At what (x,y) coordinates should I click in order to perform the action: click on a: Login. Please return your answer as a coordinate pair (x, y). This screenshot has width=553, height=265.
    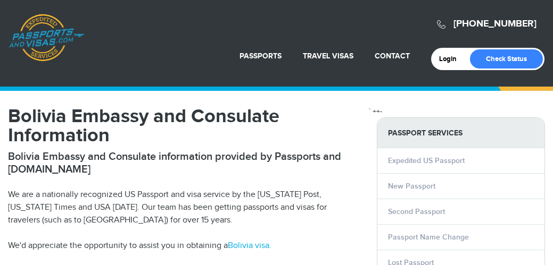
    Looking at the image, I should click on (451, 59).